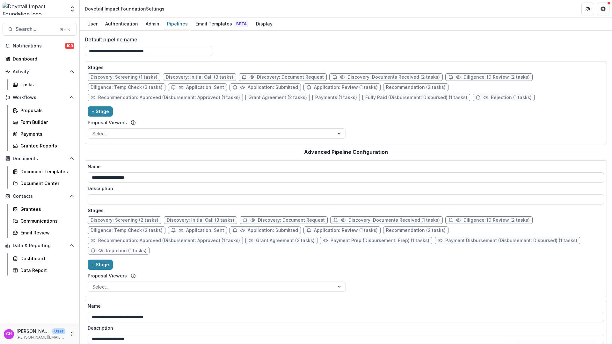 Image resolution: width=612 pixels, height=344 pixels. Describe the element at coordinates (39, 97) in the screenshot. I see `button: Open Workflows` at that location.